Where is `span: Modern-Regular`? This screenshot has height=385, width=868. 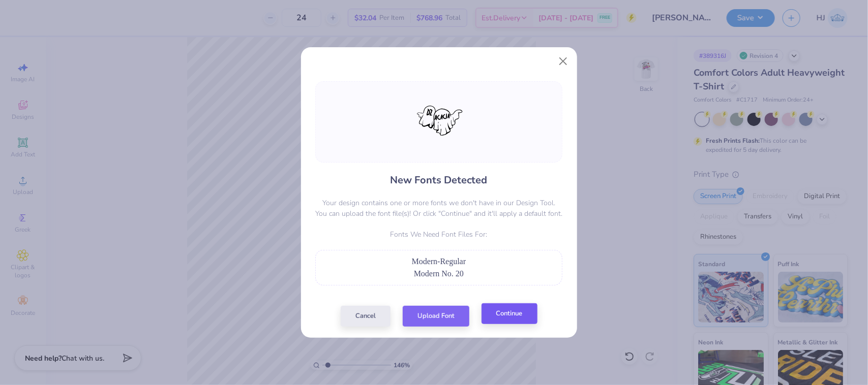
span: Modern-Regular is located at coordinates (439, 261).